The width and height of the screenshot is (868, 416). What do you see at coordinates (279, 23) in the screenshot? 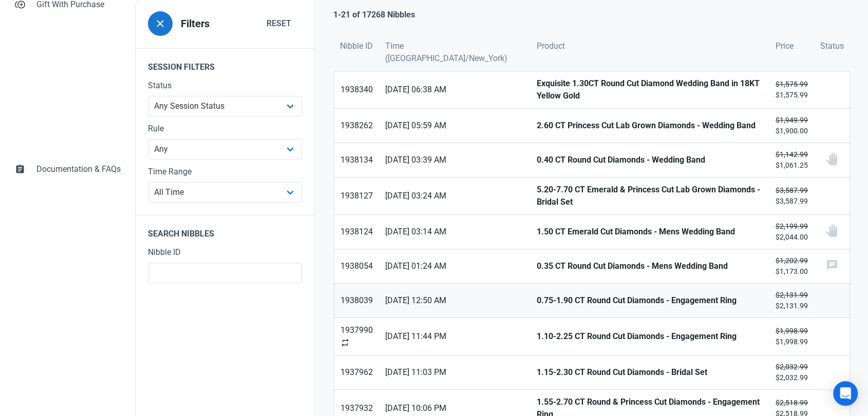
I see `button: Reset` at bounding box center [279, 23].